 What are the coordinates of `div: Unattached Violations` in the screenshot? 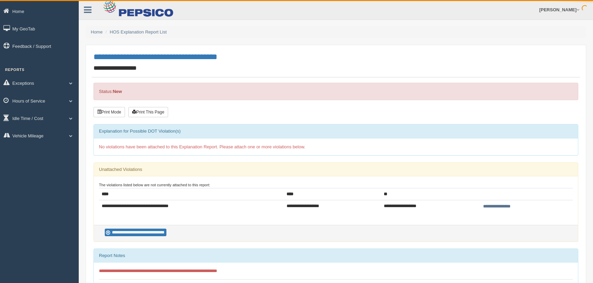 It's located at (336, 170).